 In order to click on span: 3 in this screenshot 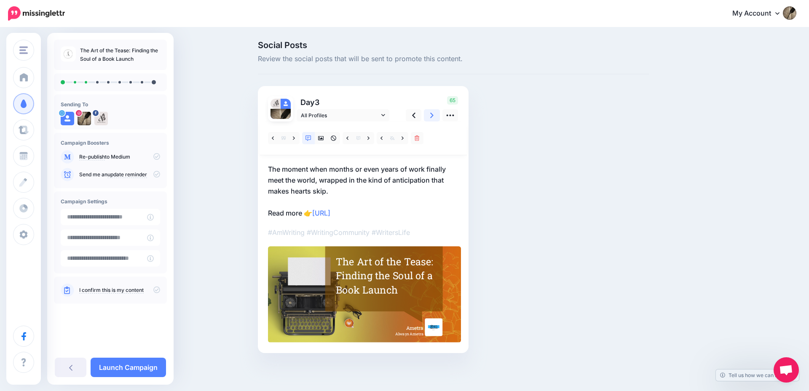, I will do `click(317, 102)`.